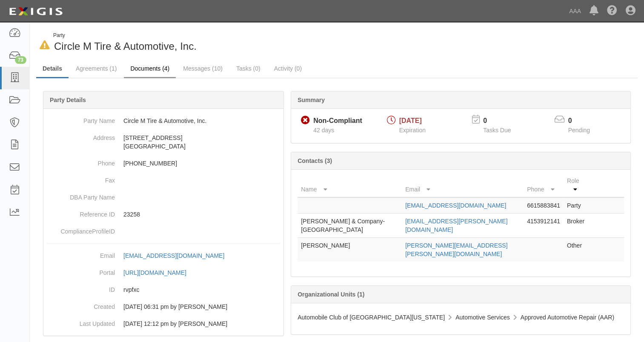  What do you see at coordinates (20, 60) in the screenshot?
I see `div: 73` at bounding box center [20, 60].